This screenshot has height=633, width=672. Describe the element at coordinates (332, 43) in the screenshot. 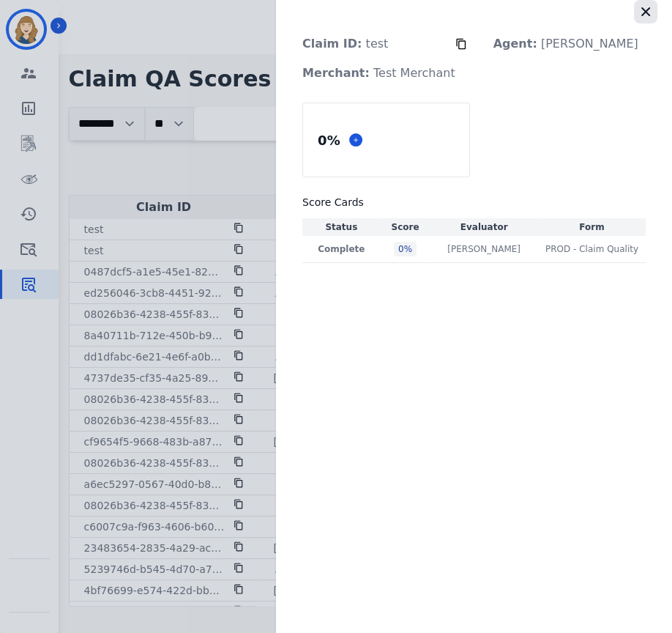

I see `strong: Claim ID:` at that location.